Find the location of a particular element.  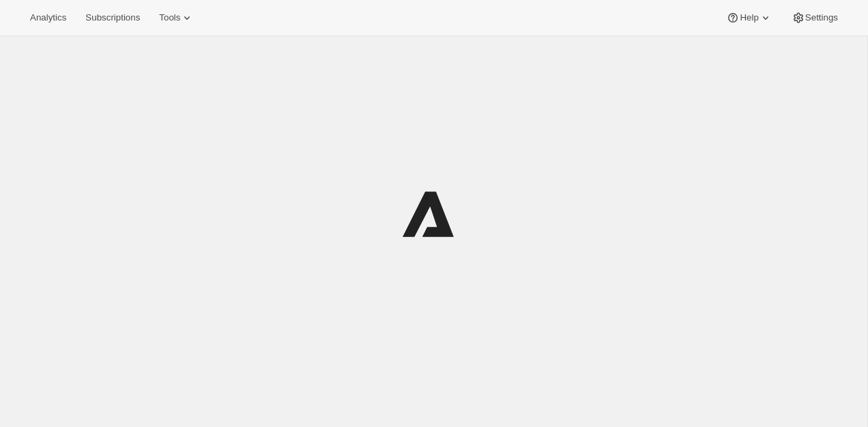

button: Analytics is located at coordinates (47, 18).